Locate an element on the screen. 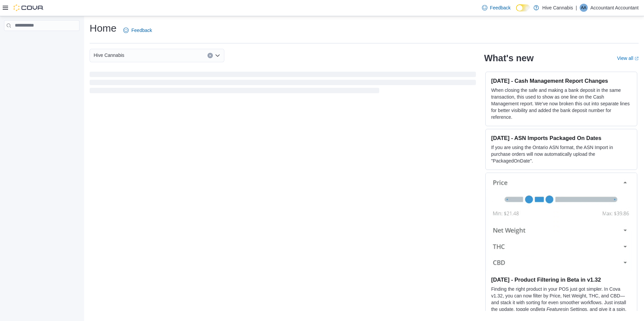 This screenshot has height=321, width=644. span: Dark Mode is located at coordinates (516, 11).